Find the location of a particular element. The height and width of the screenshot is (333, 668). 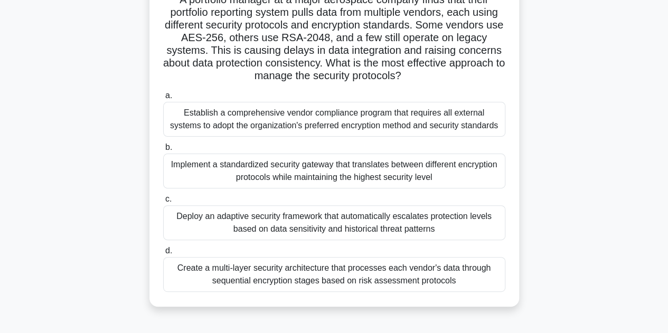

span: a. is located at coordinates (168, 95).